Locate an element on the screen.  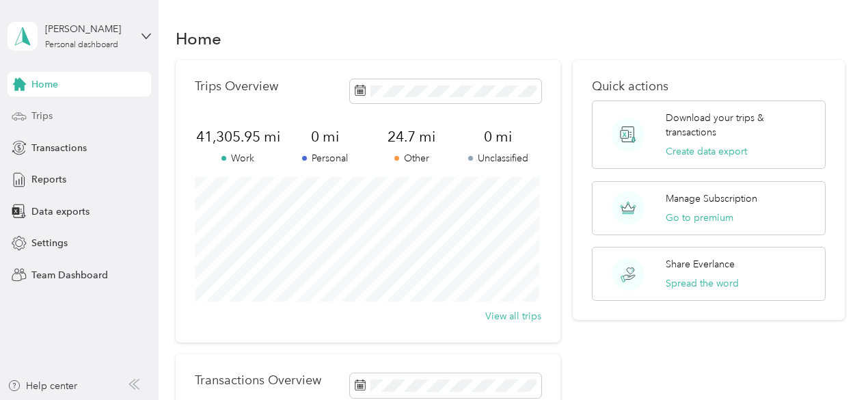
button: Spread the word is located at coordinates (702, 283).